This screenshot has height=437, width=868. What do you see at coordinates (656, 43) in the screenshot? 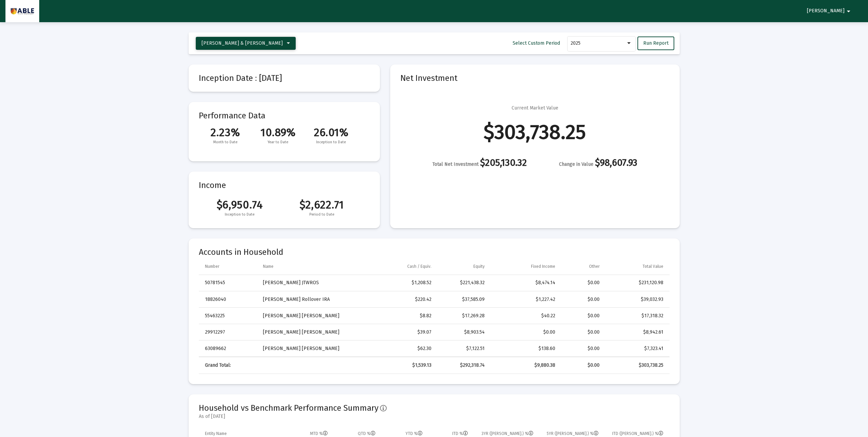
I see `span: Run Report` at bounding box center [656, 43].